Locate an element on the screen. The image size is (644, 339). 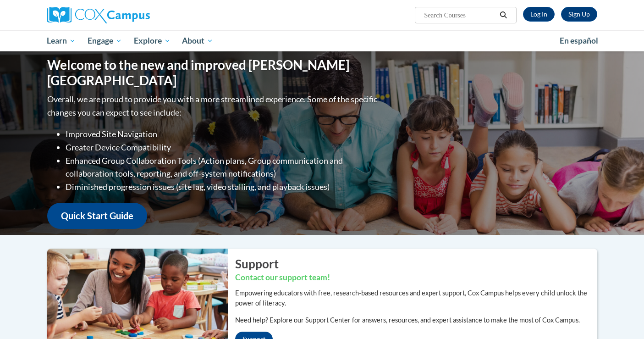
h2: Support is located at coordinates (416, 264).